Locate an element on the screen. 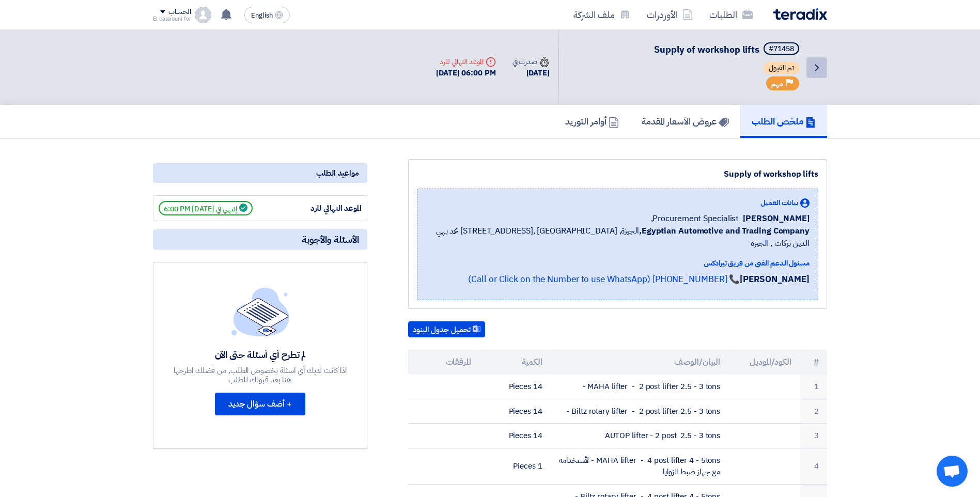 This screenshot has width=980, height=497. h5: أوامر التوريد is located at coordinates (592, 121).